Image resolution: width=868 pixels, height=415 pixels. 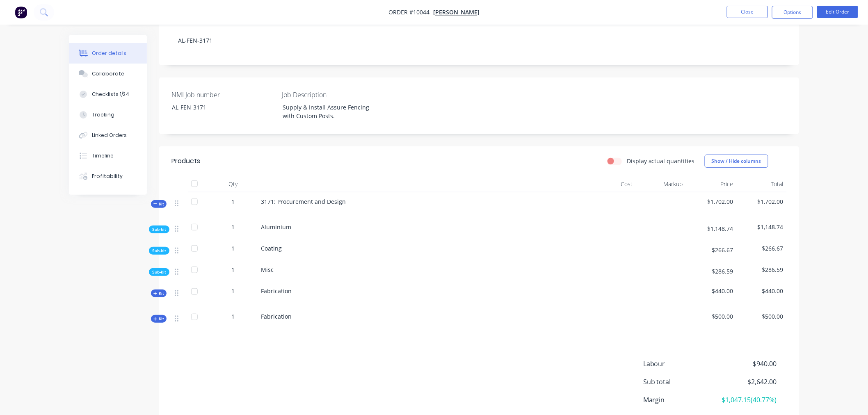 What do you see at coordinates (746, 364) in the screenshot?
I see `span: $940.00` at bounding box center [746, 364].